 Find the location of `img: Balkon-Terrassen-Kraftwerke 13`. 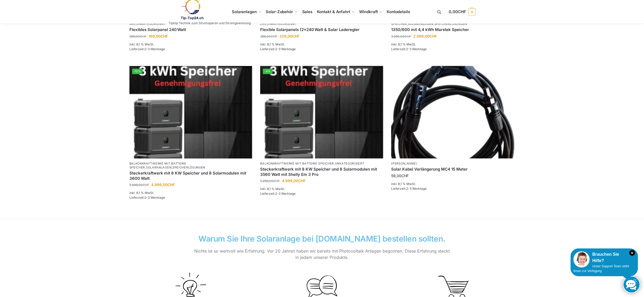

img: Balkon-Terrassen-Kraftwerke 13 is located at coordinates (453, 112).